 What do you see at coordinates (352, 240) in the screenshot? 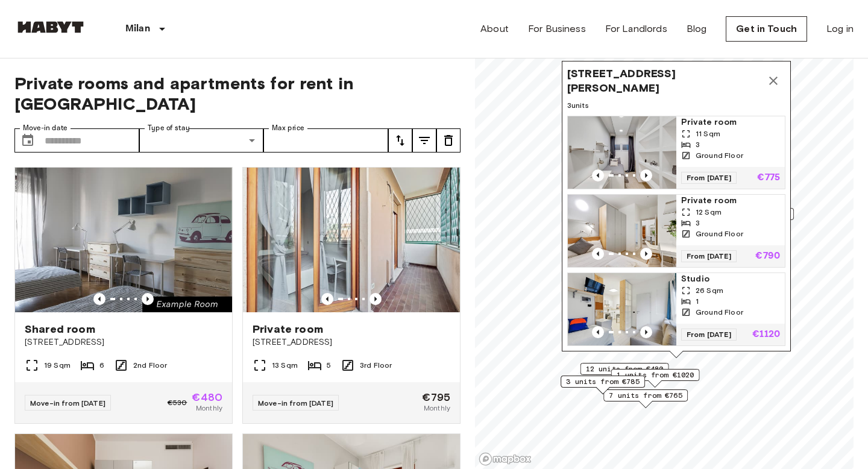
I see `img: Marketing picture of unit IT-14-029-004-01H` at bounding box center [352, 240].